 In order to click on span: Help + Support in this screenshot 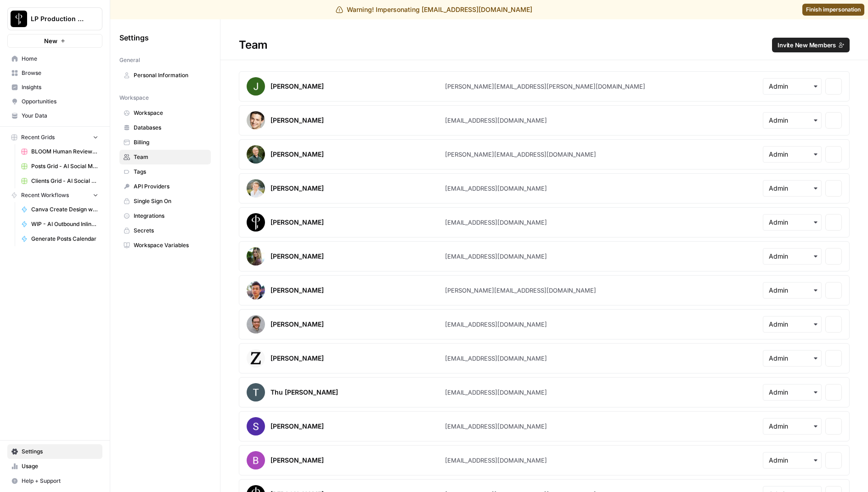, I will do `click(60, 481)`.